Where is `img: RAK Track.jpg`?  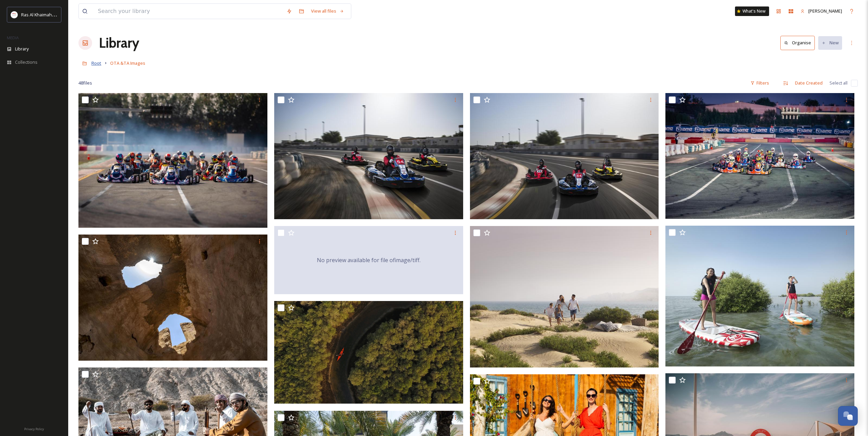
img: RAK Track.jpg is located at coordinates (172, 160).